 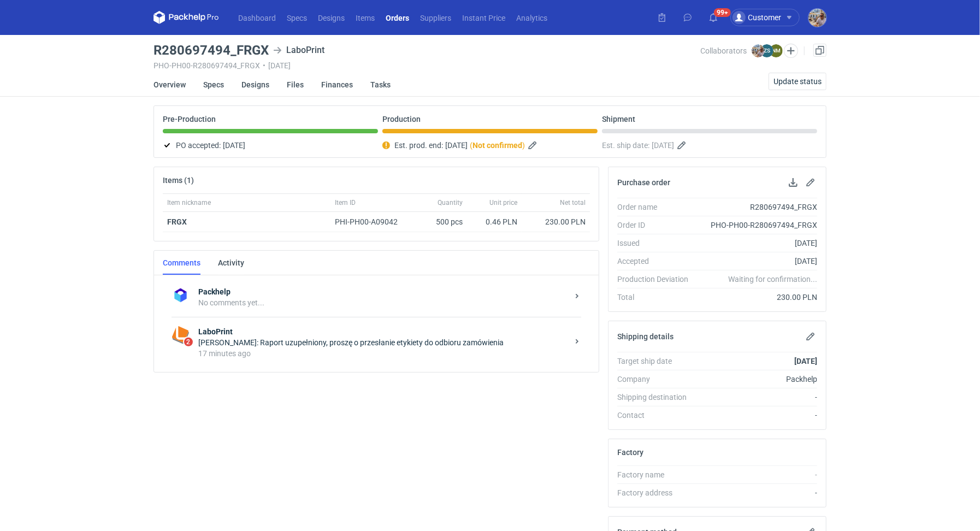 I want to click on h2: Factory, so click(x=630, y=452).